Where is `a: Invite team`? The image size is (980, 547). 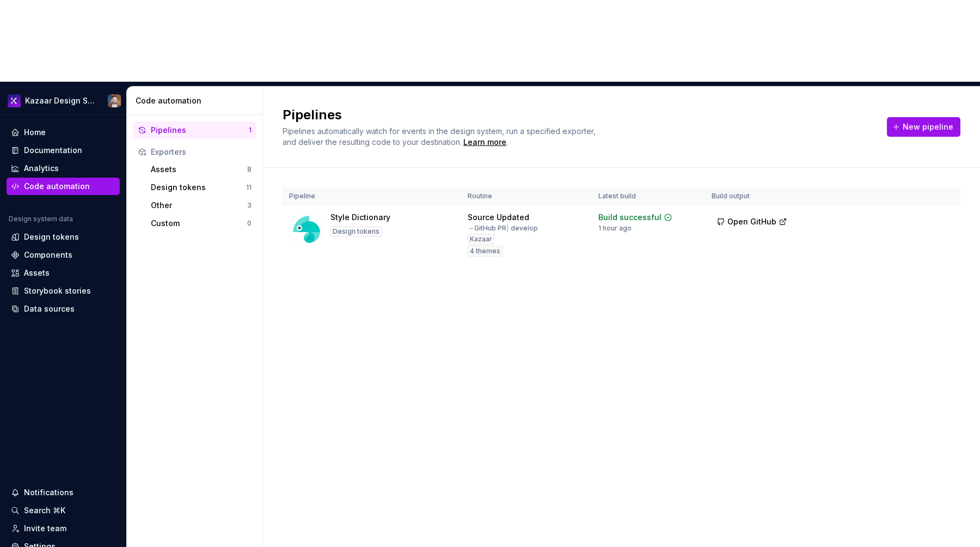 a: Invite team is located at coordinates (63, 528).